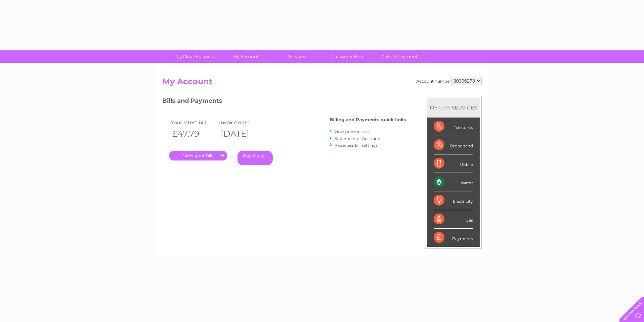 The width and height of the screenshot is (644, 322). I want to click on div: Telecoms, so click(453, 126).